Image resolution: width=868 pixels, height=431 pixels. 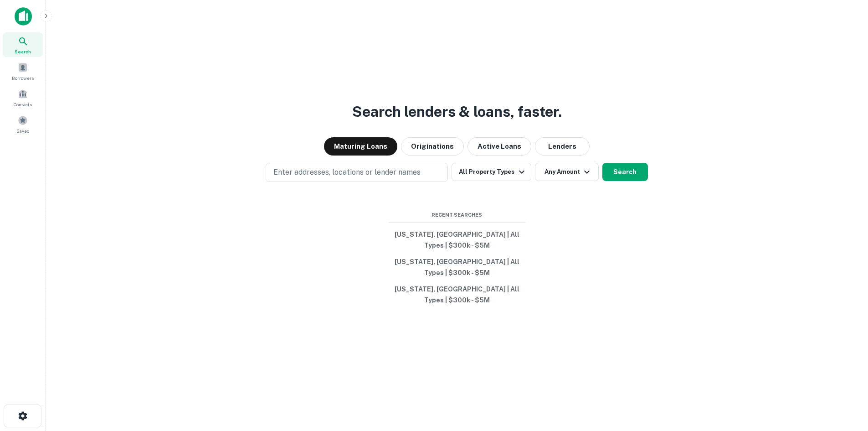 What do you see at coordinates (22, 124) in the screenshot?
I see `a: Saved` at bounding box center [22, 124].